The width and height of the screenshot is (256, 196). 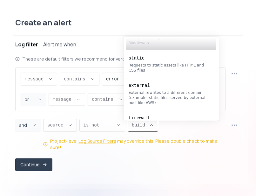 What do you see at coordinates (139, 125) in the screenshot?
I see `span: build` at bounding box center [139, 125].